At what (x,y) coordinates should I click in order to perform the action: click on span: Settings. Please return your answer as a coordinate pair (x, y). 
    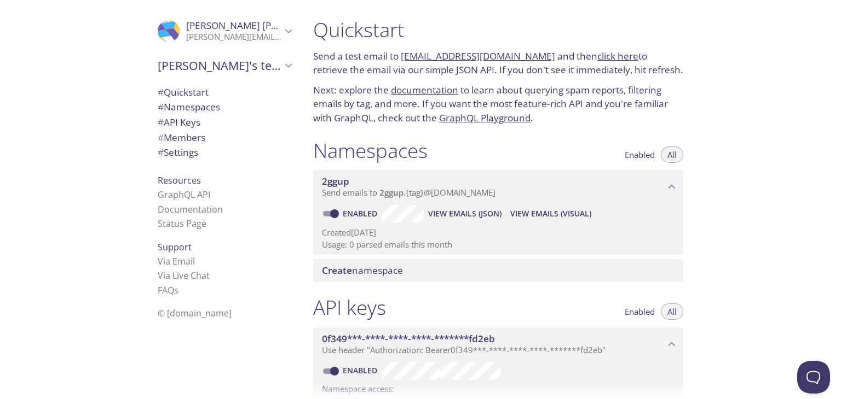
    Looking at the image, I should click on (178, 152).